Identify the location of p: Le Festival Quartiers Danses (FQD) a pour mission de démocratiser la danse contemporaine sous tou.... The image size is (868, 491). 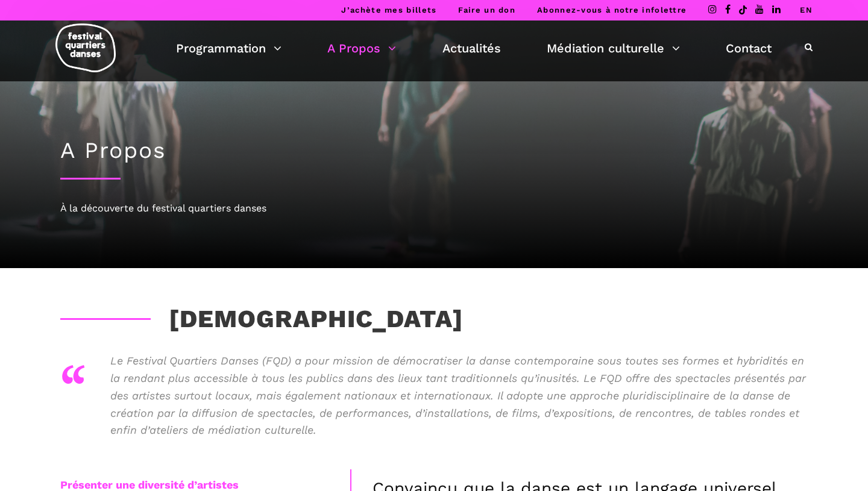
(459, 395).